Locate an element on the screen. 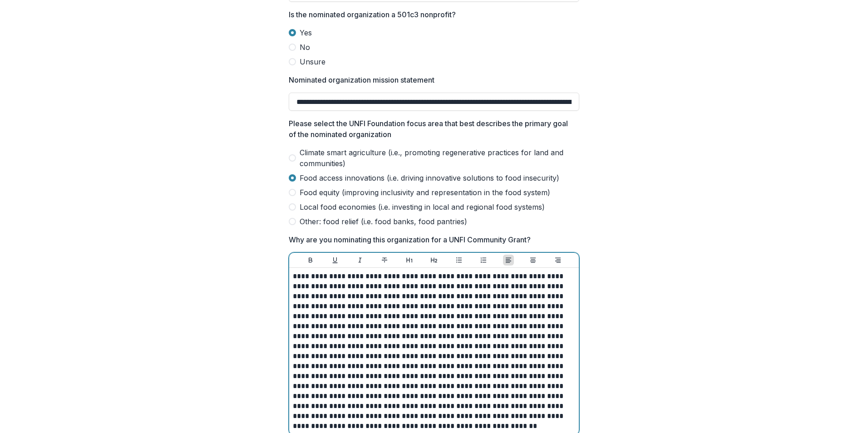 The width and height of the screenshot is (868, 433). span: Food access innovations (i.e. driving innovative solutions to food insecurity) is located at coordinates (429, 178).